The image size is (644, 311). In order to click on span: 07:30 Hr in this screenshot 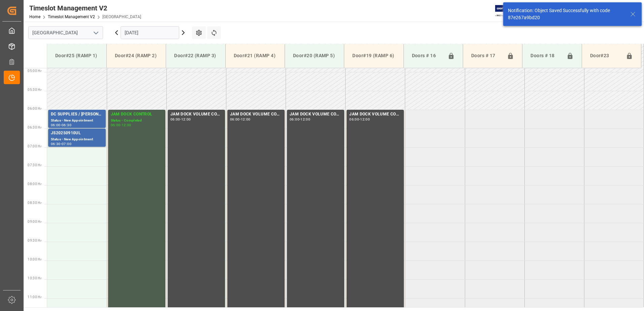, I will do `click(34, 165)`.